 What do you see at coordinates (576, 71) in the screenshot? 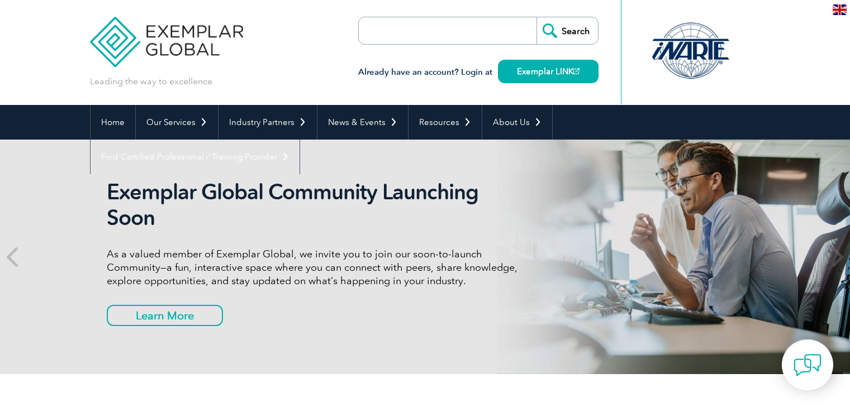
I see `img: open_square.png` at bounding box center [576, 71].